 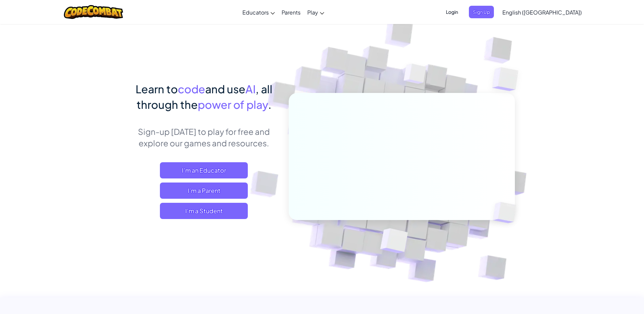 I want to click on span: I'm a Parent, so click(x=204, y=191).